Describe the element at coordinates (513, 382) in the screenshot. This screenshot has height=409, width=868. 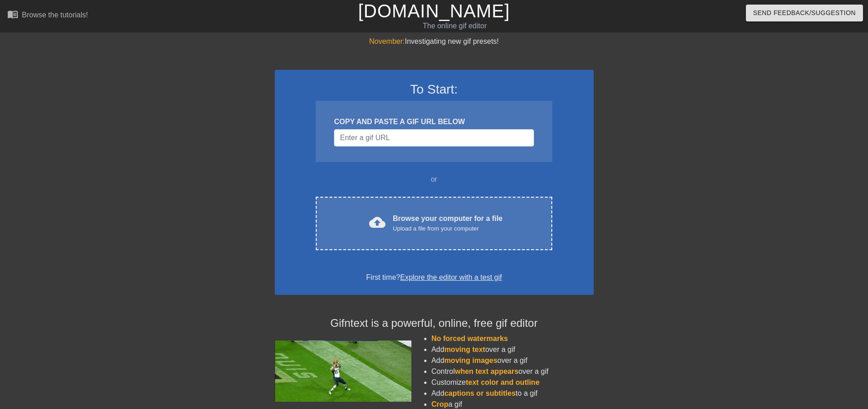
I see `li: Customize` at that location.